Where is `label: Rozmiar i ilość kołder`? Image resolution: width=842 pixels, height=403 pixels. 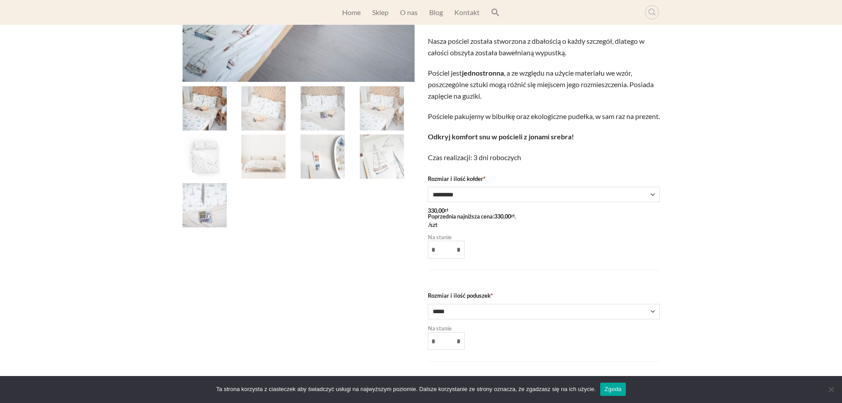 label: Rozmiar i ilość kołder is located at coordinates (544, 179).